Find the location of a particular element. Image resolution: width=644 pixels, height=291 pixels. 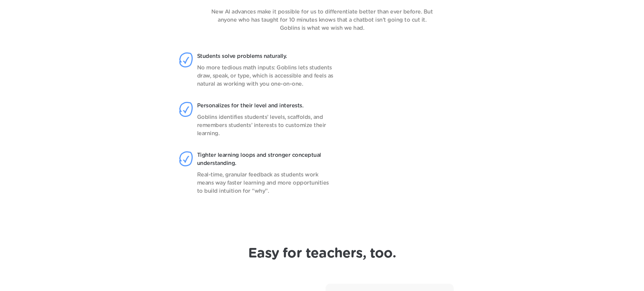

p: Students solve problems naturally. is located at coordinates (266, 56).